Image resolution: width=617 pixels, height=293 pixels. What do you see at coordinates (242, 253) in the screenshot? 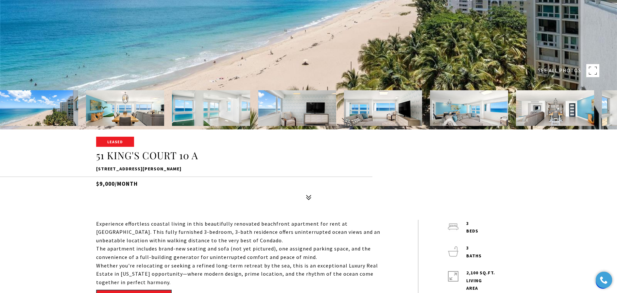
I see `p: The apartment includes brand-new seating and sofa (not yet pictured), one assigned parking space,...` at bounding box center [242, 253].